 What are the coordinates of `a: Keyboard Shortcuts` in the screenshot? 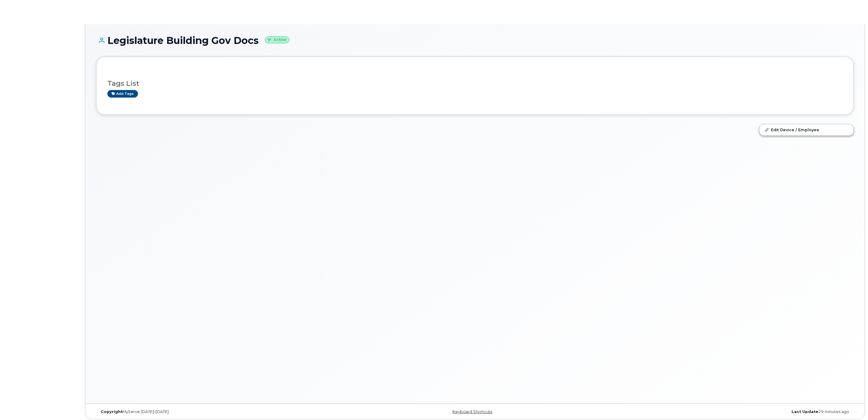 It's located at (472, 412).